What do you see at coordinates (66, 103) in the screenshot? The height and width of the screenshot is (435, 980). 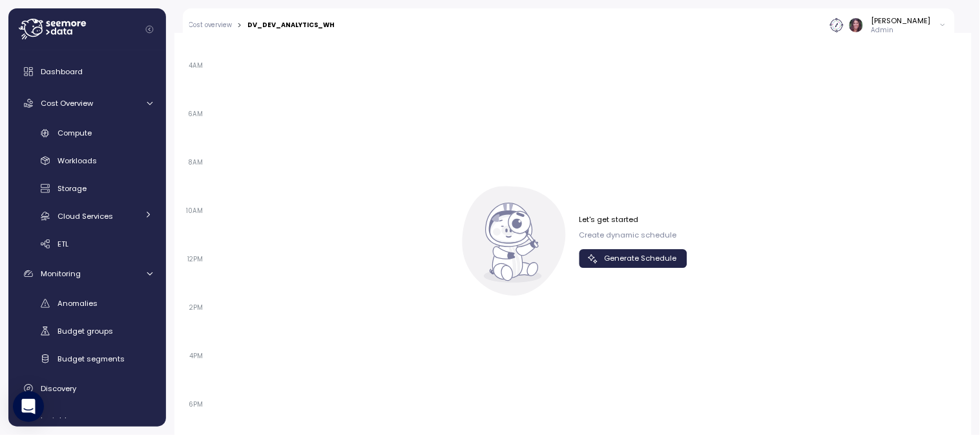 I see `span: Cost Overview` at bounding box center [66, 103].